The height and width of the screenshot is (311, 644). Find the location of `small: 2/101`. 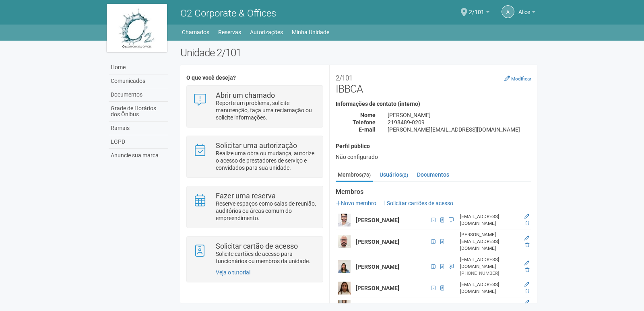

small: 2/101 is located at coordinates (344, 78).